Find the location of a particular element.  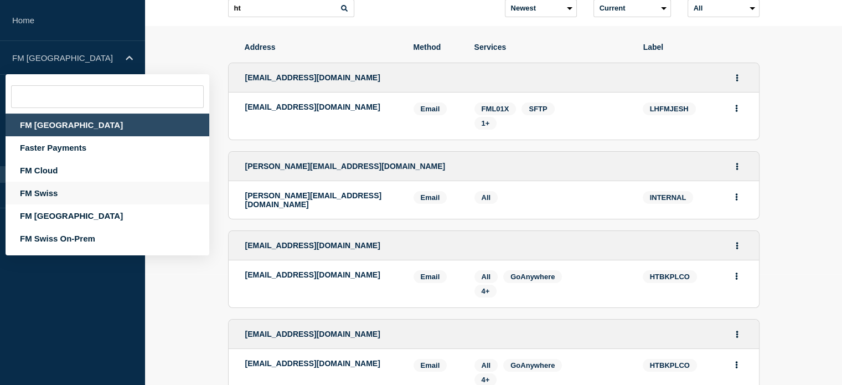

div: FM Swiss is located at coordinates (107, 193).